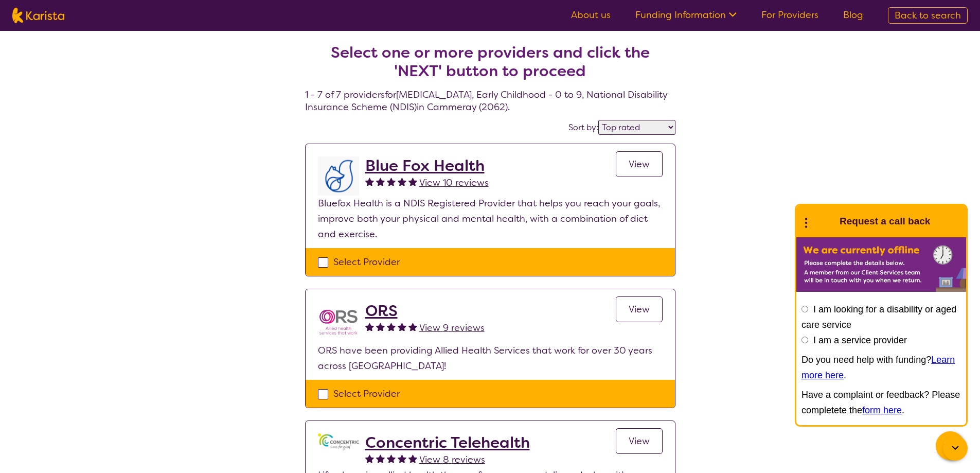 The height and width of the screenshot is (473, 980). Describe the element at coordinates (790, 15) in the screenshot. I see `a: For Providers` at that location.